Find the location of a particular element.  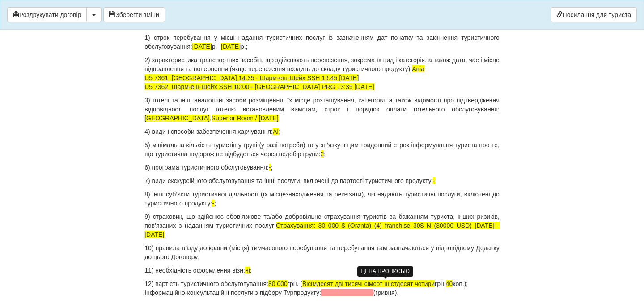

p: 8) інші суб’єкти туристичної діяльності (їх місцезнаходження та реквізити), які надають туристичн... is located at coordinates (322, 199).